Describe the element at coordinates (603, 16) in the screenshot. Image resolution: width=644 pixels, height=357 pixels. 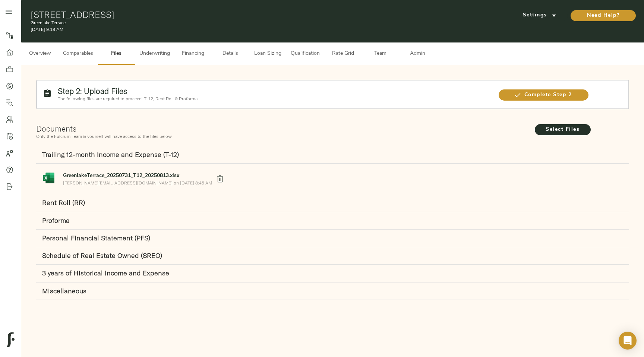
I see `span: Need Help?` at that location.